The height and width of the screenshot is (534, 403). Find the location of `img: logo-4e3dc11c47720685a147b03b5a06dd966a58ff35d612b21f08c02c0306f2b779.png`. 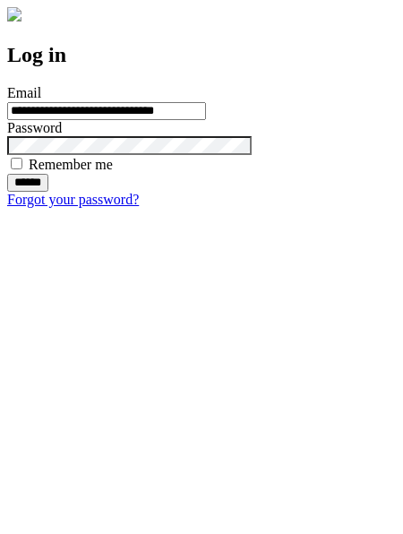

img: logo-4e3dc11c47720685a147b03b5a06dd966a58ff35d612b21f08c02c0306f2b779.png is located at coordinates (14, 14).